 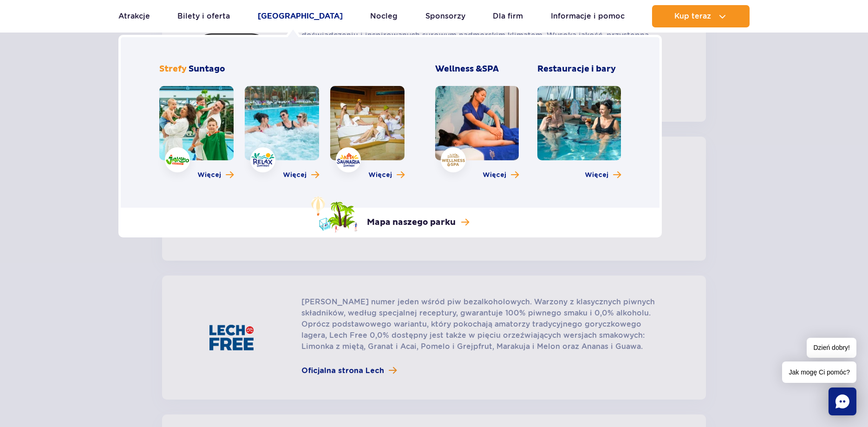 What do you see at coordinates (819, 372) in the screenshot?
I see `span: Jak mogę Ci pomóc?` at bounding box center [819, 372].